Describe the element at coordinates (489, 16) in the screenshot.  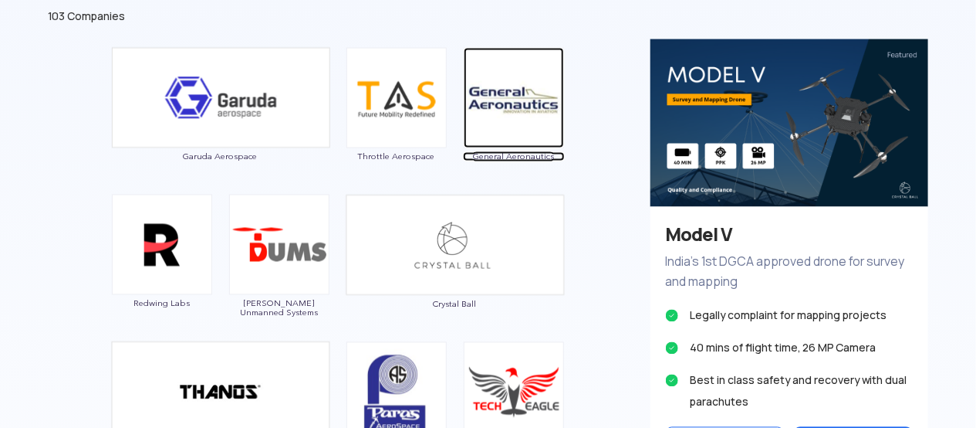
I see `div: 103 Companies` at that location.